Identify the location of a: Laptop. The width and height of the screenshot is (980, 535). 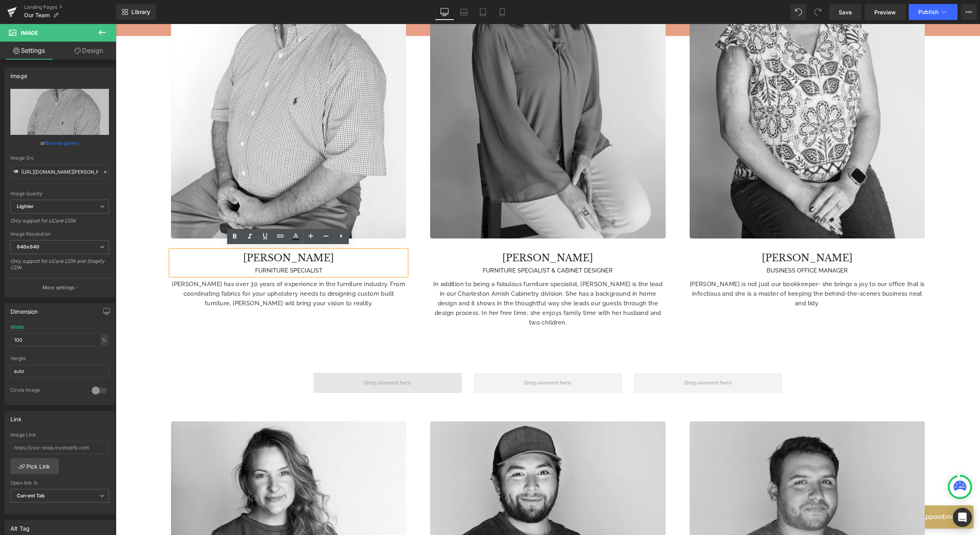
(464, 12).